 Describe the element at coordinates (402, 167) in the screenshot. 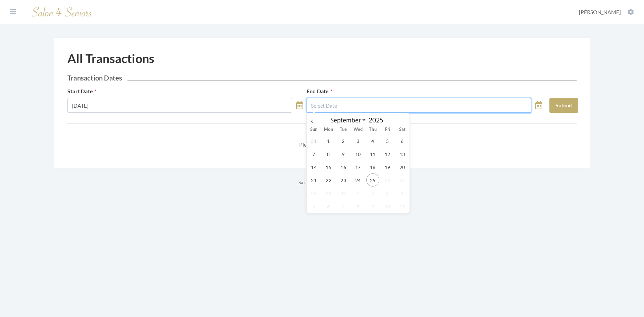

I see `span: September 20, 2025` at that location.